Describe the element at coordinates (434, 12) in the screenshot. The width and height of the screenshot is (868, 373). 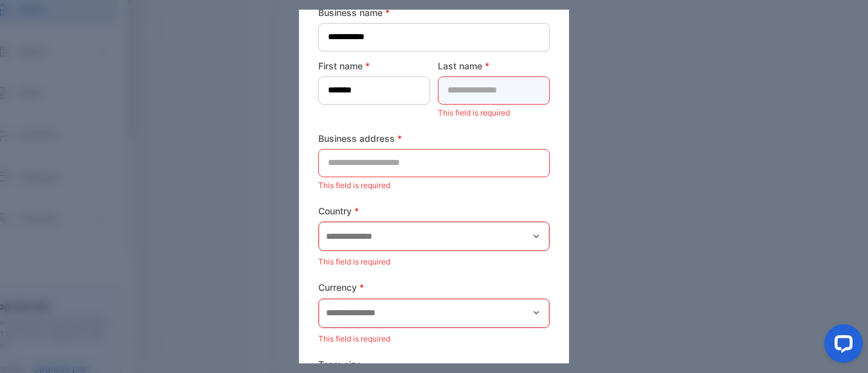
I see `label: Business name` at that location.